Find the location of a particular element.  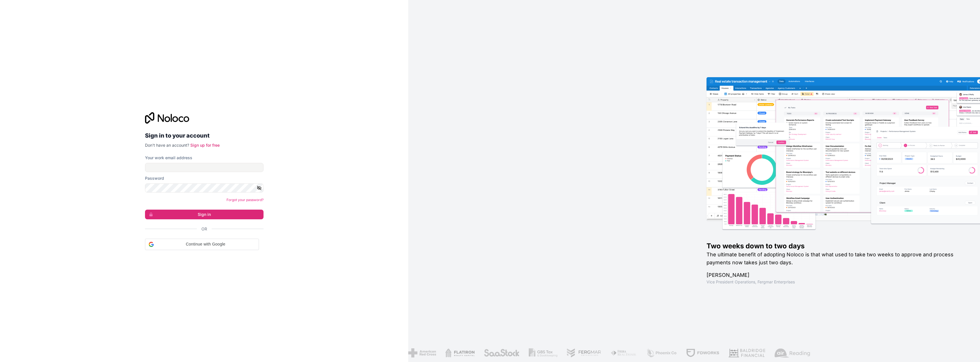

h2: Sign in to your account is located at coordinates (204, 135).